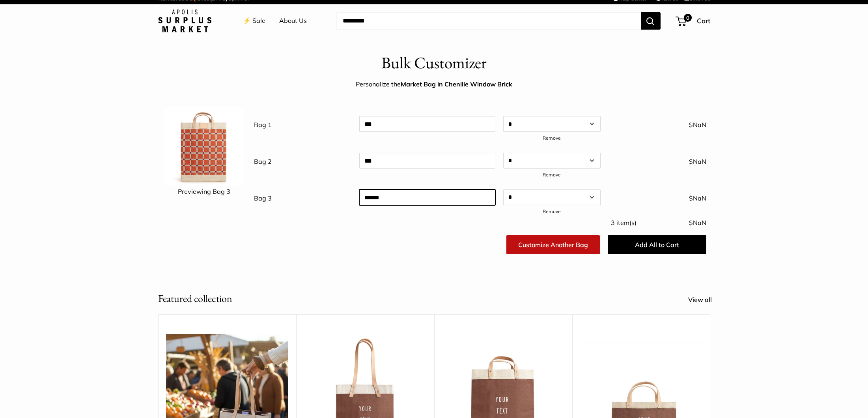 Image resolution: width=868 pixels, height=418 pixels. I want to click on a: View all, so click(704, 300).